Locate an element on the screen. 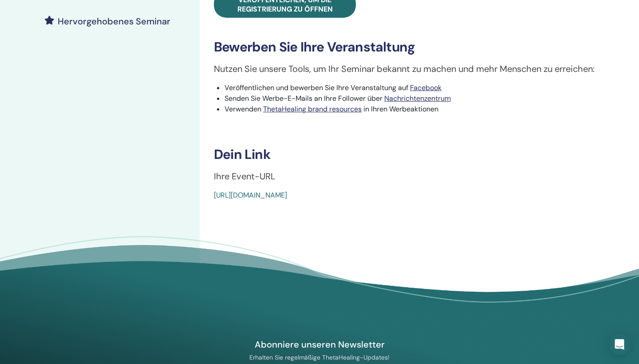 The height and width of the screenshot is (364, 639). p: Erhalten Sie regelmäßige ThetaHealing-Updates! is located at coordinates (320, 357).